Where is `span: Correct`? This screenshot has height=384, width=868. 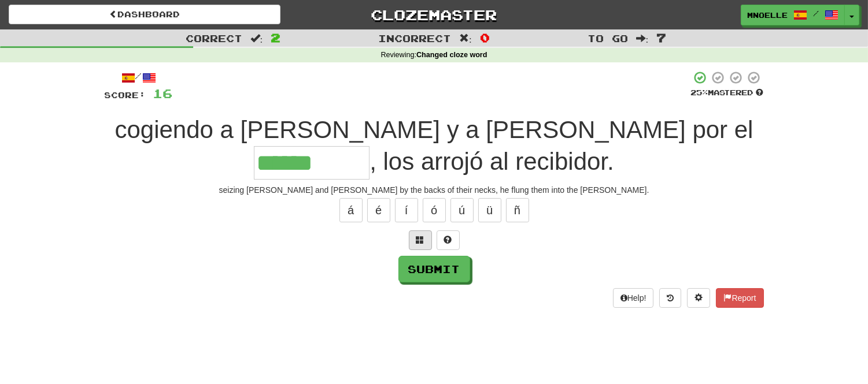 span: Correct is located at coordinates (214, 38).